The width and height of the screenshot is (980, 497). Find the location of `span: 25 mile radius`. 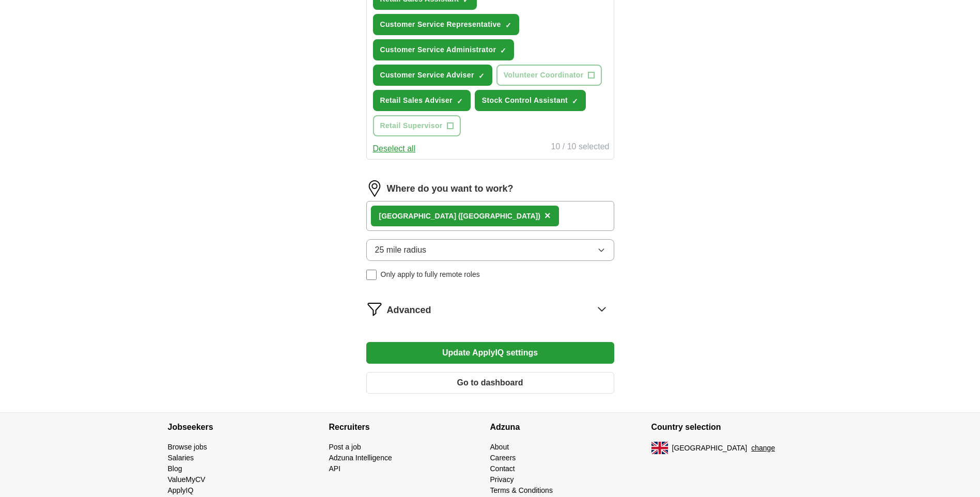

span: 25 mile radius is located at coordinates (401, 250).